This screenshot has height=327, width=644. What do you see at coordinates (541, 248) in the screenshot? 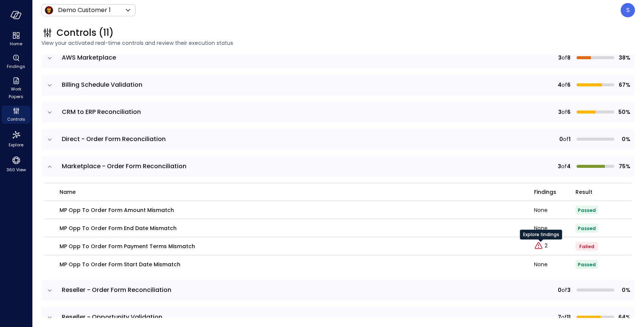
I see `a: Explore findings` at bounding box center [541, 248].